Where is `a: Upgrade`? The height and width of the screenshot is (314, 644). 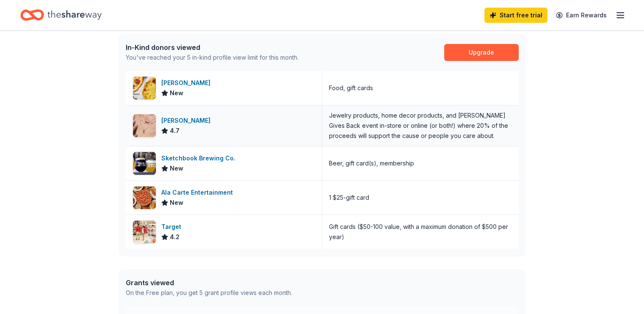 a: Upgrade is located at coordinates (482, 53).